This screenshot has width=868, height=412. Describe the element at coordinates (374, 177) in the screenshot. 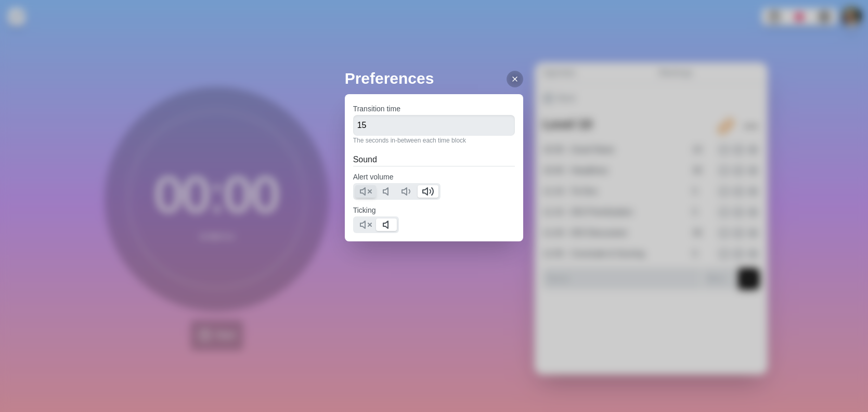

I see `label: Alert volume` at that location.